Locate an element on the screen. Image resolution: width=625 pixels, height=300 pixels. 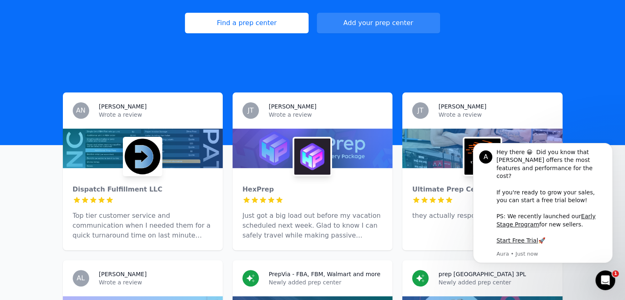
p: Message from Aura, sent Just now is located at coordinates (91, 115).